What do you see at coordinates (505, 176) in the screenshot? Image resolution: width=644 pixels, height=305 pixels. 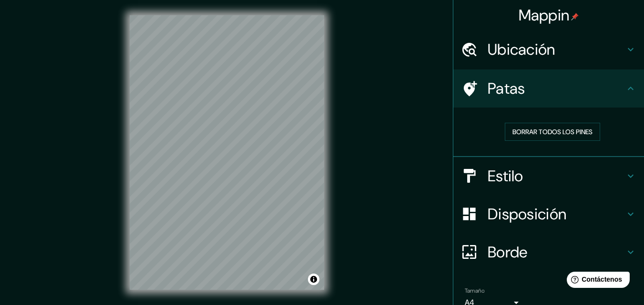 I see `font: Estilo` at bounding box center [505, 176].